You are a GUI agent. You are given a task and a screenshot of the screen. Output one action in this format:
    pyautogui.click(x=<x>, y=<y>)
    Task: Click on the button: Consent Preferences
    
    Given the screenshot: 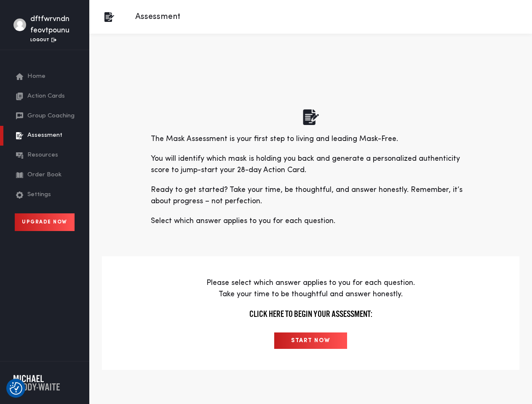 What is the action you would take?
    pyautogui.click(x=16, y=388)
    